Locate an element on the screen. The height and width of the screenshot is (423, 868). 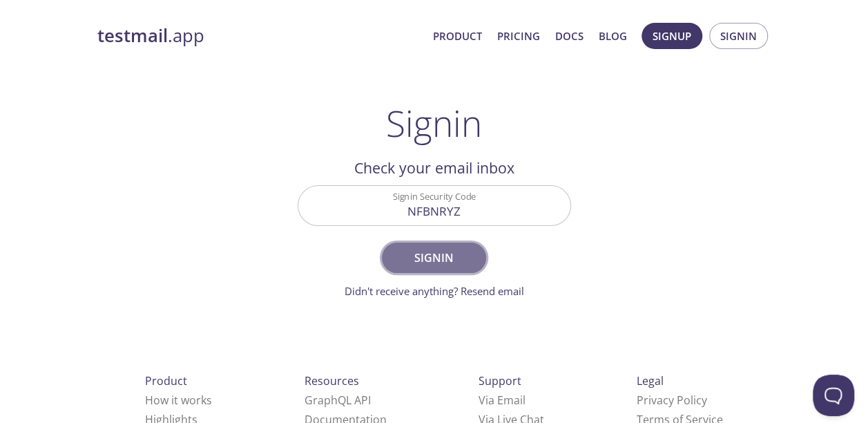
span: Product is located at coordinates (166, 381).